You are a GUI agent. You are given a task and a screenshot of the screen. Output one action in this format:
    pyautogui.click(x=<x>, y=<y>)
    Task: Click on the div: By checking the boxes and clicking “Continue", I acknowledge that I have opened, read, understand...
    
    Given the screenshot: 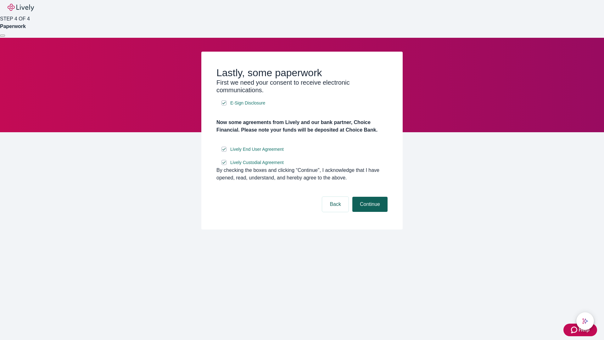 What is the action you would take?
    pyautogui.click(x=302, y=174)
    